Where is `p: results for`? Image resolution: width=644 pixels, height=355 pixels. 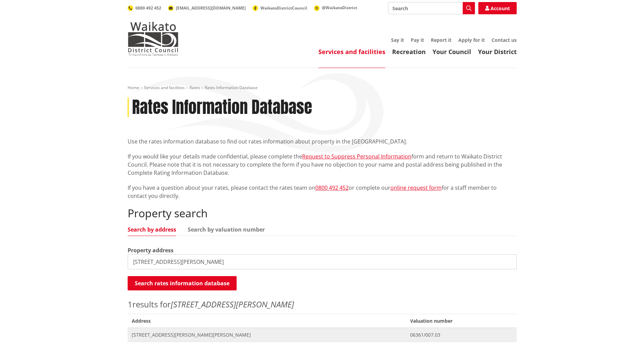 p: results for is located at coordinates (322, 304).